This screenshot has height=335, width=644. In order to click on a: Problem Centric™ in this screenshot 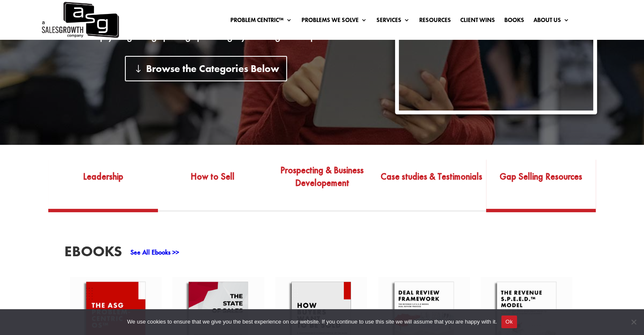, I will do `click(261, 22)`.